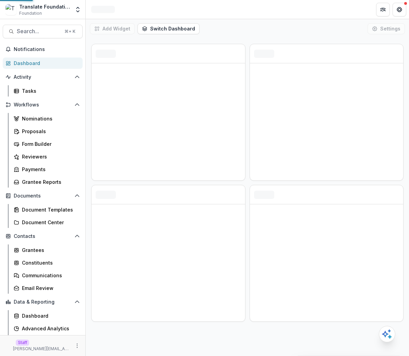  What do you see at coordinates (47, 49) in the screenshot?
I see `span: Notifications` at bounding box center [47, 49].